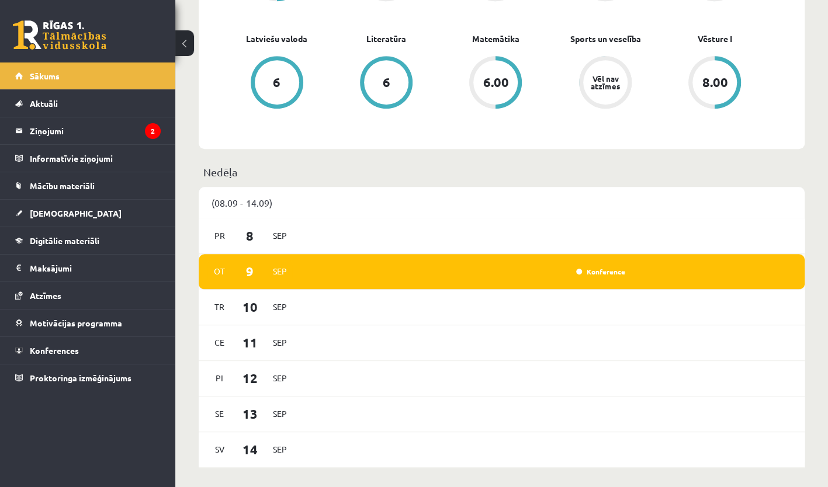  I want to click on p: Nedēļa, so click(501, 172).